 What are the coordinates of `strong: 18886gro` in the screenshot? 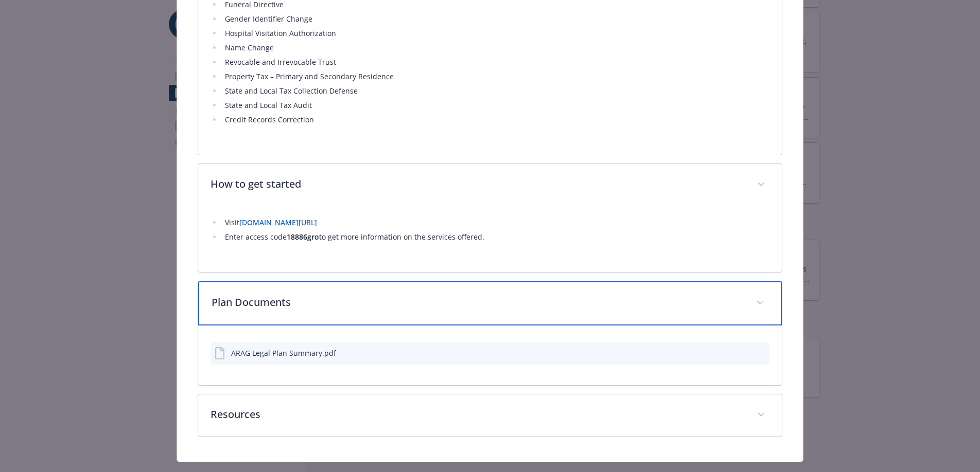 It's located at (303, 237).